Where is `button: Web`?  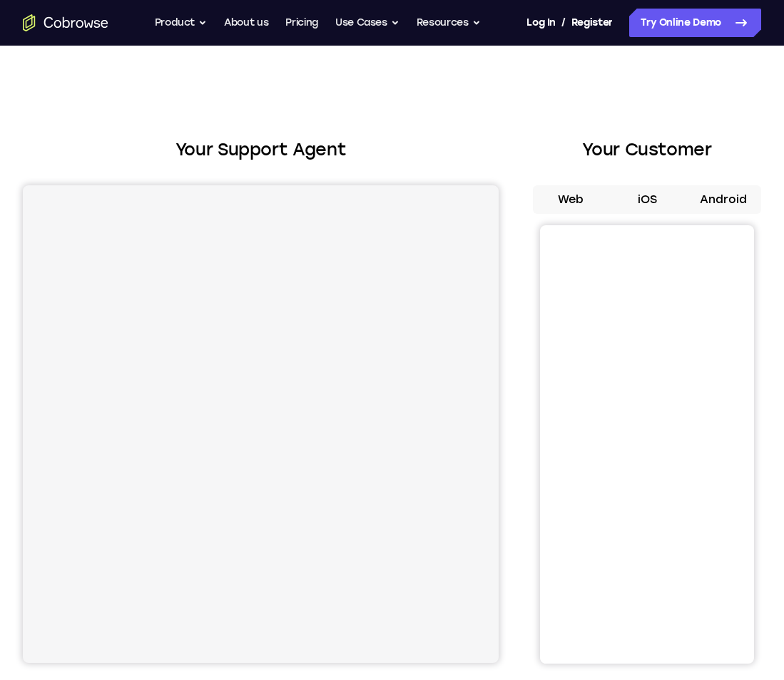
button: Web is located at coordinates (570, 200).